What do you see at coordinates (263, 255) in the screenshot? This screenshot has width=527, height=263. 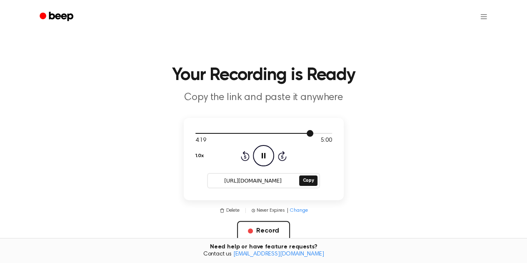 I see `span: Contact us` at bounding box center [263, 255].